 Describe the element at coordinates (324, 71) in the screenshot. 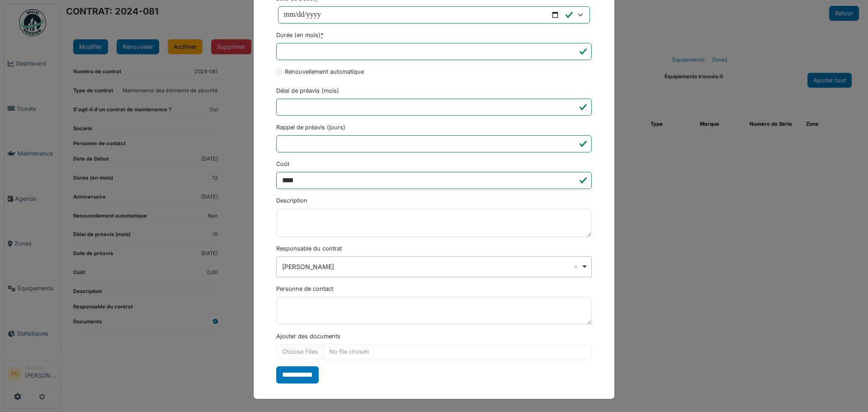

I see `label: Renouvellement automatique` at that location.